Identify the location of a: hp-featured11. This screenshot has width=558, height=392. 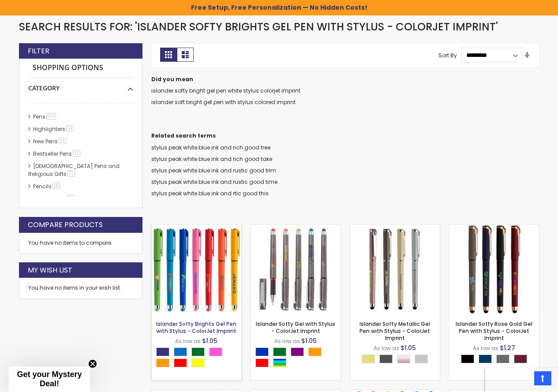
(54, 198).